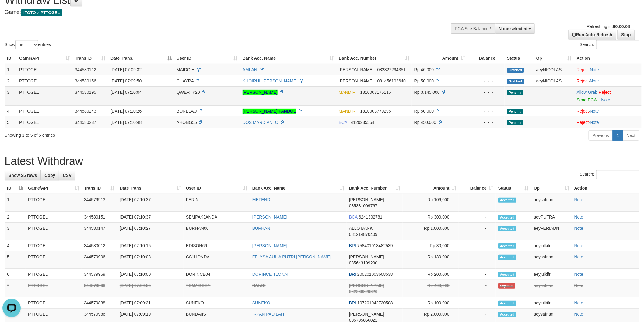 The width and height of the screenshot is (644, 322). What do you see at coordinates (185, 81) in the screenshot?
I see `span: CHAYRA` at bounding box center [185, 81].